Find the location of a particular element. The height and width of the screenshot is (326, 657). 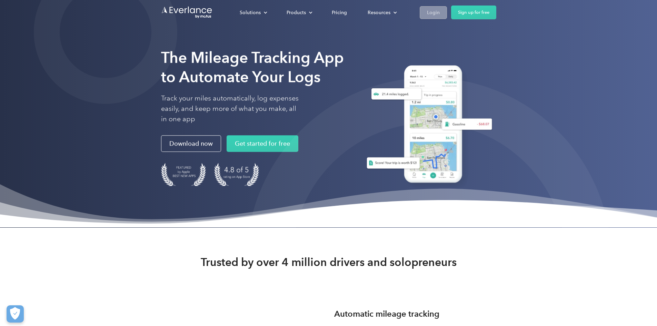

strong: Trusted by over 4 million drivers and solopreneurs is located at coordinates (329, 262).